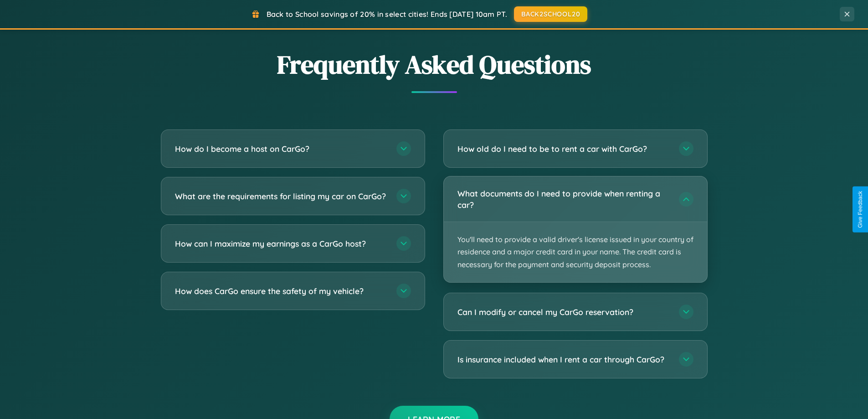 Image resolution: width=868 pixels, height=419 pixels. I want to click on h3: How old do I need to be to rent a car with CarGo?, so click(564, 149).